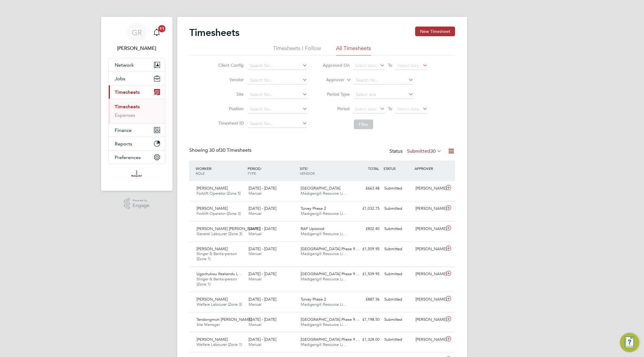 This screenshot has height=357, width=644. I want to click on span: 30 Timesheets, so click(231, 150).